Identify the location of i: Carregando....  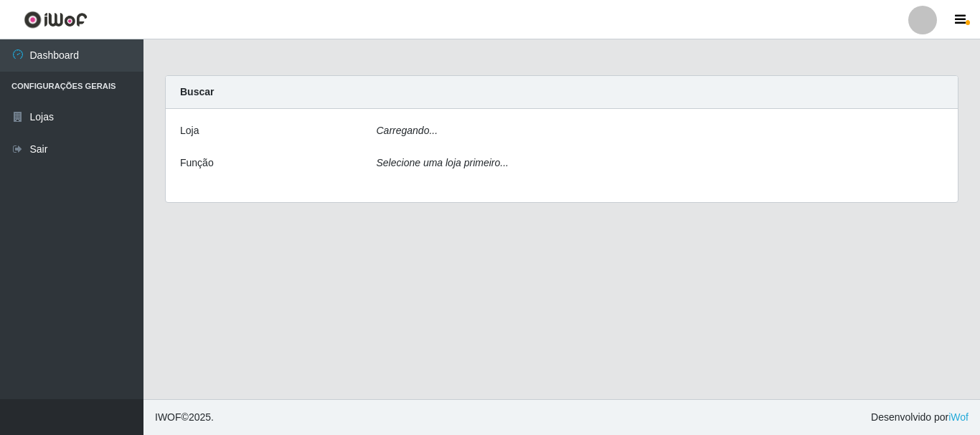
(407, 130).